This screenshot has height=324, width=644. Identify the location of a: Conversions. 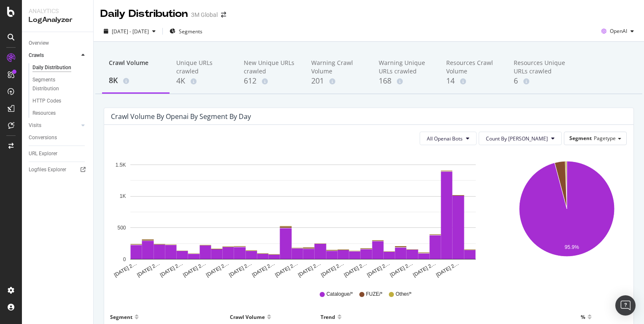
(58, 138).